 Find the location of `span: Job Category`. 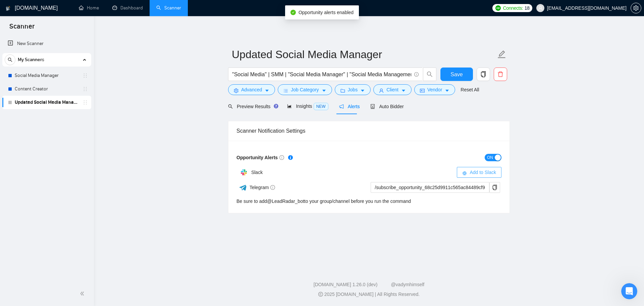

span: Job Category is located at coordinates (304, 89).